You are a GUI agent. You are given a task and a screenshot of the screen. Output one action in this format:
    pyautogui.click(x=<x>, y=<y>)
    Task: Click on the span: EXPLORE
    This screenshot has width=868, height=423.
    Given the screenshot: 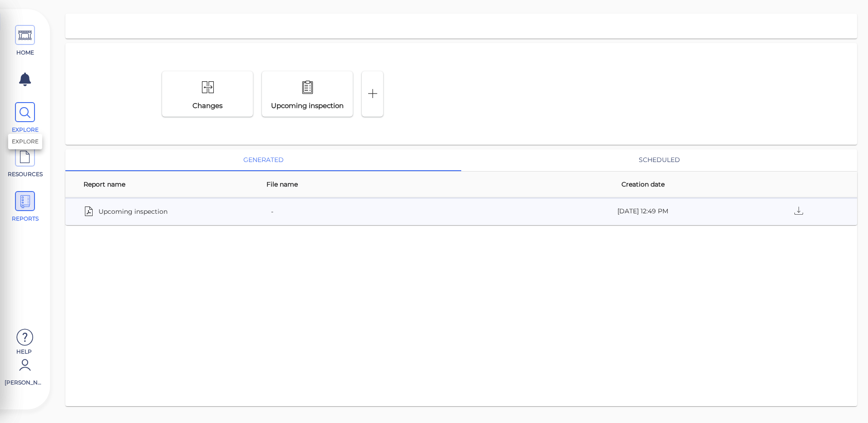 What is the action you would take?
    pyautogui.click(x=25, y=130)
    